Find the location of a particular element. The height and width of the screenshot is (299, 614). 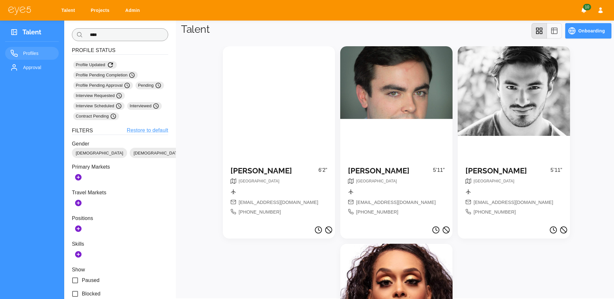

span: Profile Pending Approval is located at coordinates (103, 85).